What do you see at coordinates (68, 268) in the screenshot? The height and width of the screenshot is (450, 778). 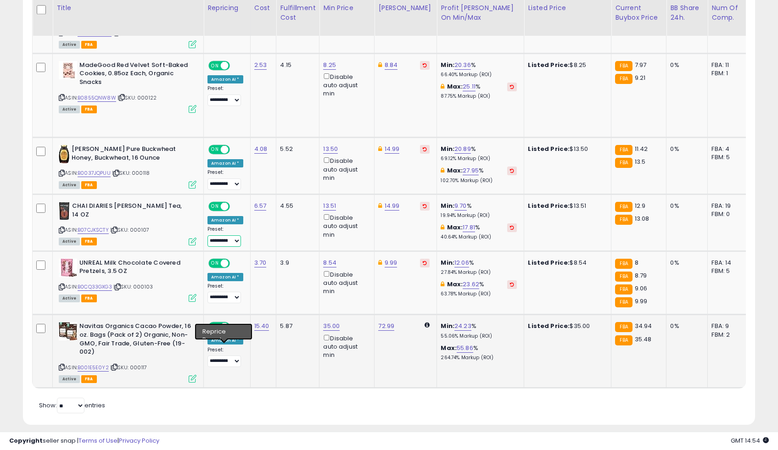 I see `img: 41Kf4QHYWbL._SL40_.jpg` at bounding box center [68, 268].